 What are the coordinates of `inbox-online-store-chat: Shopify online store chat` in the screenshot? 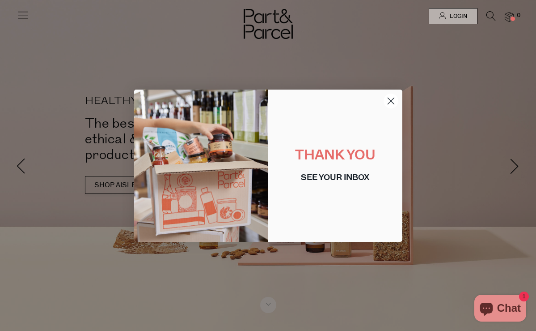 It's located at (500, 309).